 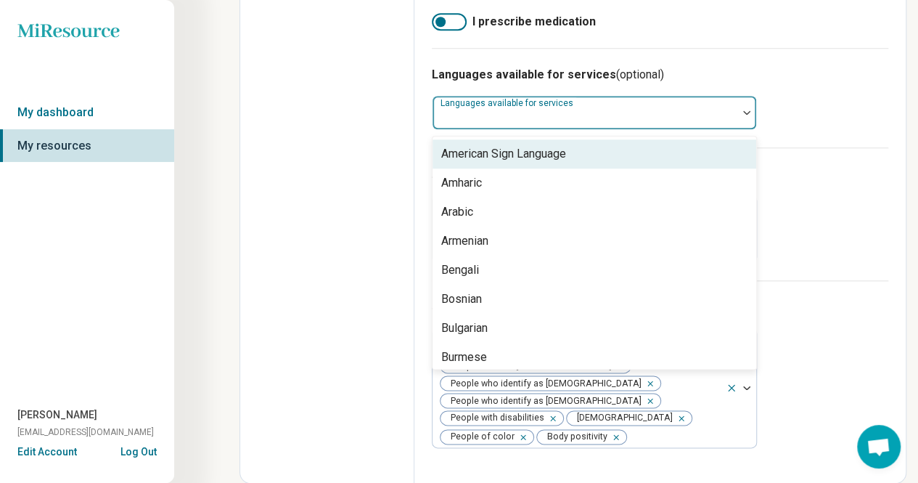 I want to click on span: People with disabilities, so click(x=494, y=417).